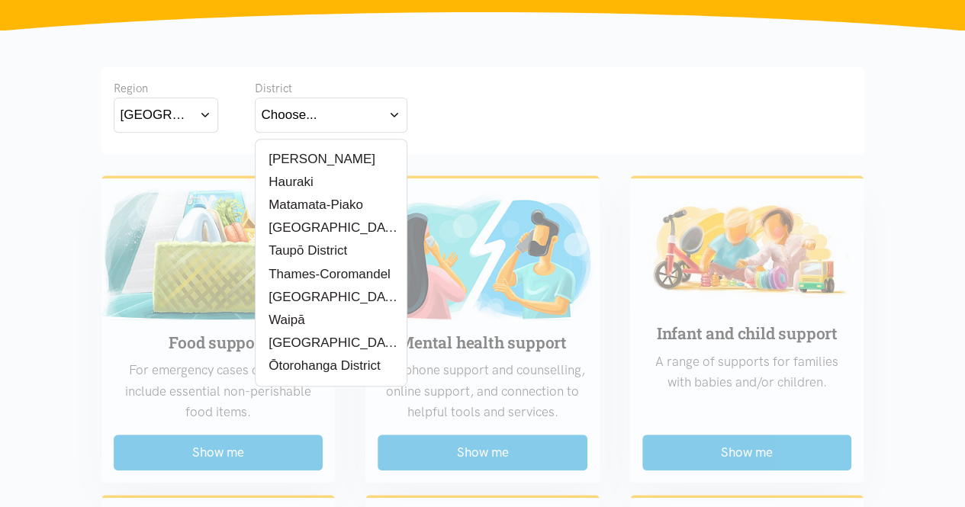 The width and height of the screenshot is (965, 507). I want to click on label: Thames-Coromandel, so click(326, 274).